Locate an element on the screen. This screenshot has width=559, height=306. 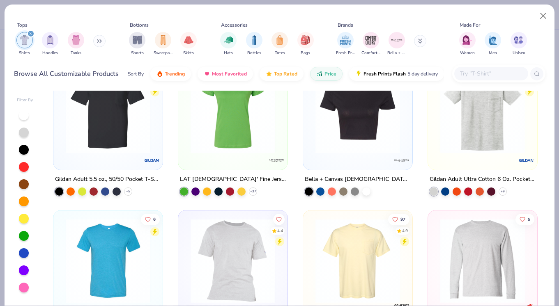
span: Top Rated is located at coordinates (286, 74).